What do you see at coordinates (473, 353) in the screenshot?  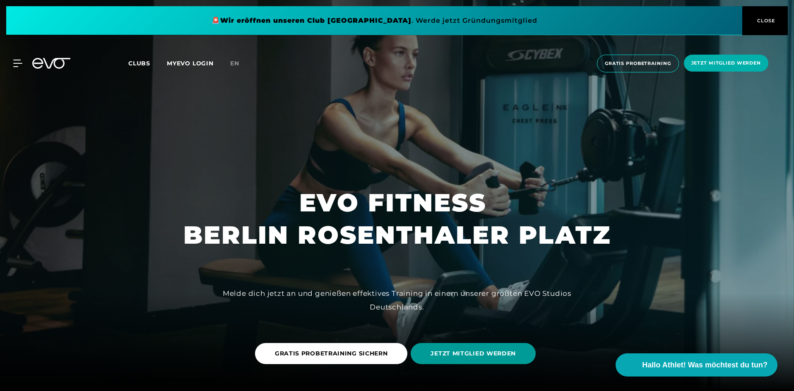 I see `span: JETZT MITGLIED WERDEN` at bounding box center [473, 353].